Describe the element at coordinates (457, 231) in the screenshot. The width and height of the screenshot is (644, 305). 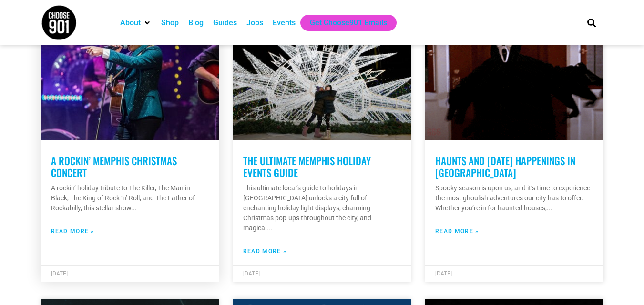
I see `a: Read more about Haunts and Halloween Happenings in Memphis` at that location.